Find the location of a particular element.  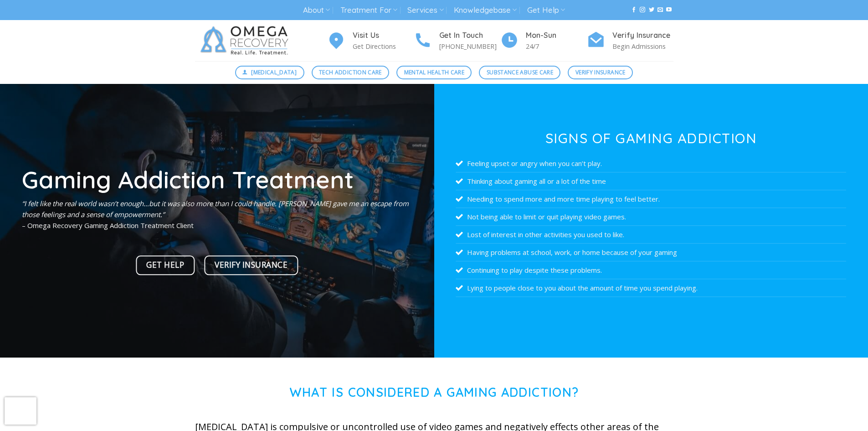

a: Tech Addiction Care is located at coordinates (350, 72).